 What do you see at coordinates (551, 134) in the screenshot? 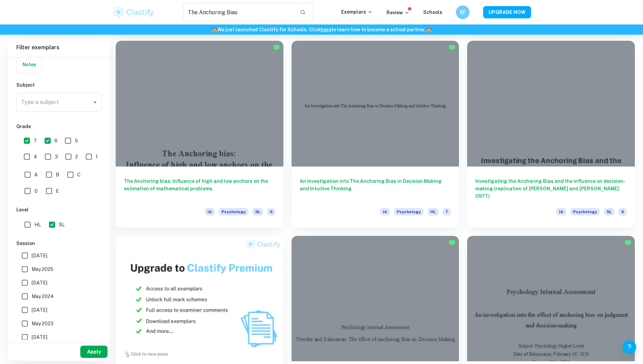
I see `a: Investigating the Anchoring Bias and the influence on decision-making (replication of [PERSON_NAM...` at bounding box center [551, 134].